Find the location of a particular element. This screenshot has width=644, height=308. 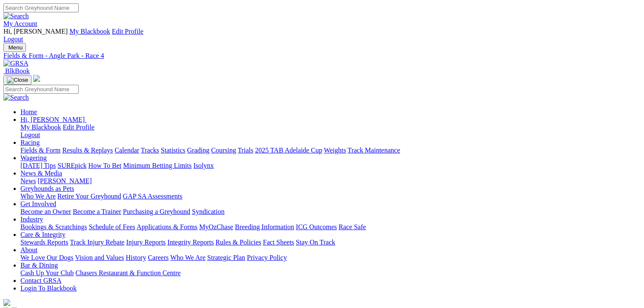

a: Stay On Track is located at coordinates (315, 242).